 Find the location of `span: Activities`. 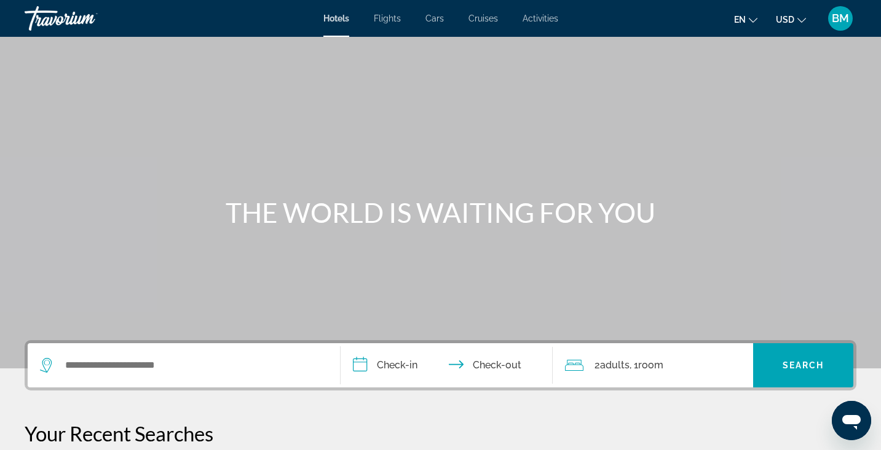

span: Activities is located at coordinates (540, 18).